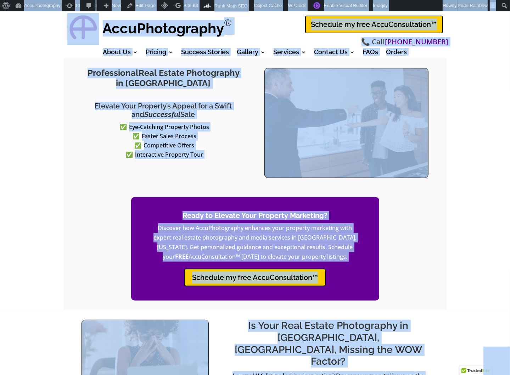 The width and height of the screenshot is (510, 375). I want to click on a: Pricing, so click(160, 54).